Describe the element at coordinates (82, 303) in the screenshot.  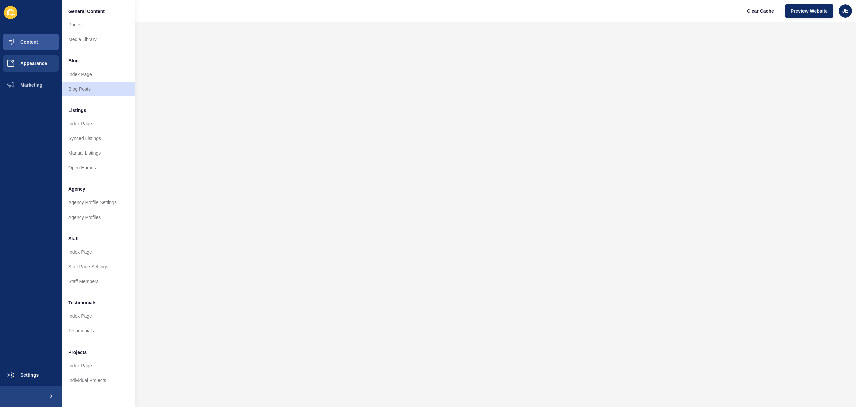
I see `span: Testimonials` at that location.